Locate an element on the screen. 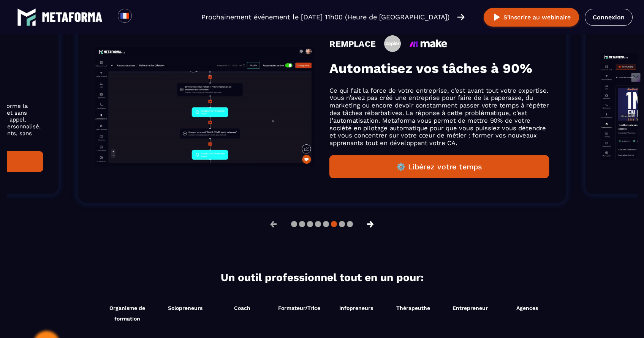 The height and width of the screenshot is (338, 644). span: Coach is located at coordinates (242, 308).